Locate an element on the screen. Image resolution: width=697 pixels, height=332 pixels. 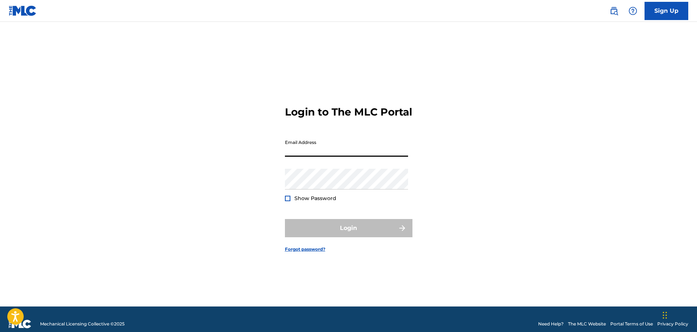
a: Sign Up is located at coordinates (667, 11).